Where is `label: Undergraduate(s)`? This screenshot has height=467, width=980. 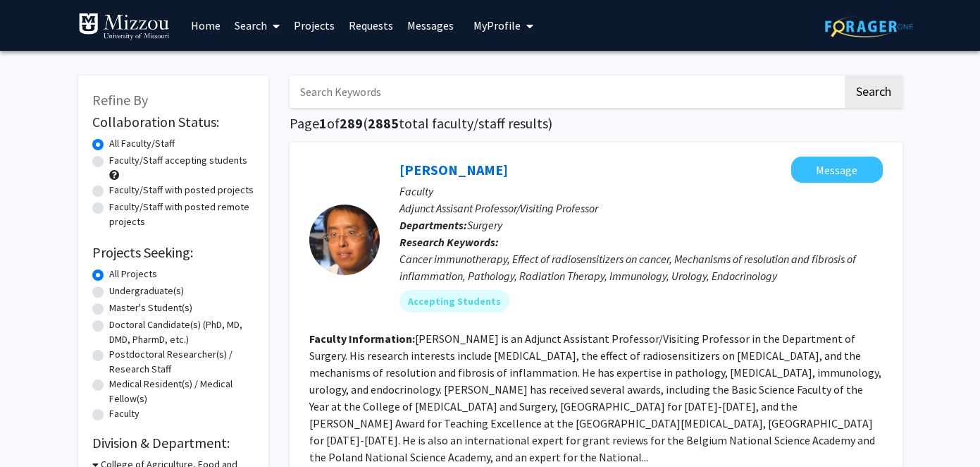
label: Undergraduate(s) is located at coordinates (146, 290).